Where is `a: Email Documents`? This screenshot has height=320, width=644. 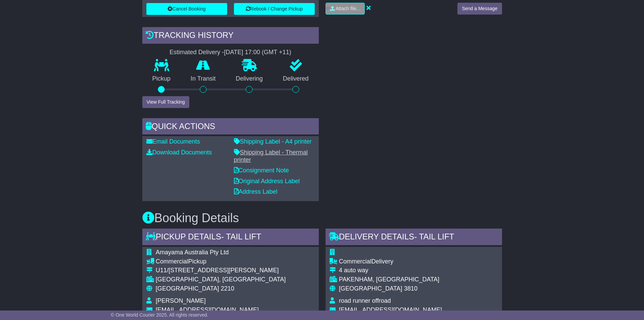 a: Email Documents is located at coordinates (173, 141).